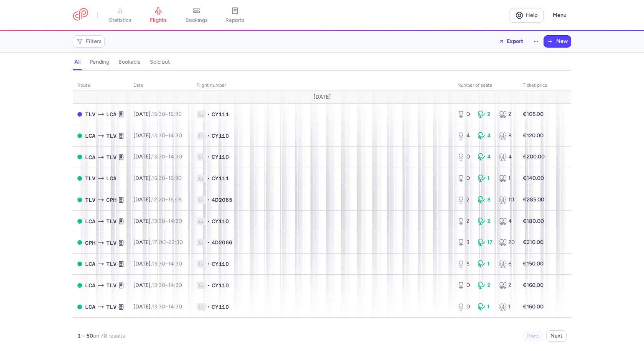  Describe the element at coordinates (506, 264) in the screenshot. I see `div: 6` at that location.